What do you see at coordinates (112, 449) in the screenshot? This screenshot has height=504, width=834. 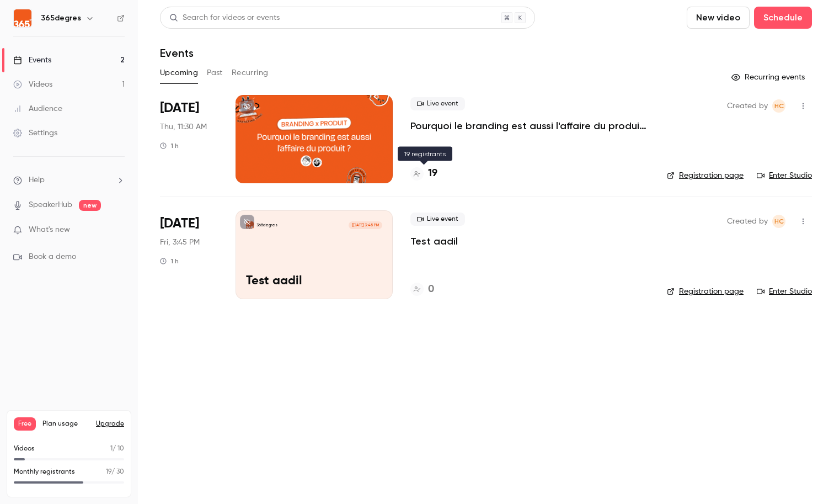 I see `span: 1` at bounding box center [112, 449].